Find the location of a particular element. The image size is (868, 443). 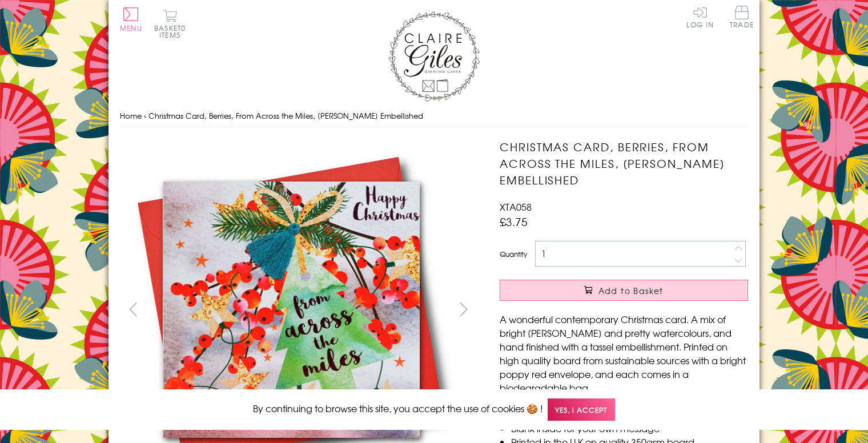

label: Quantity is located at coordinates (514, 254).